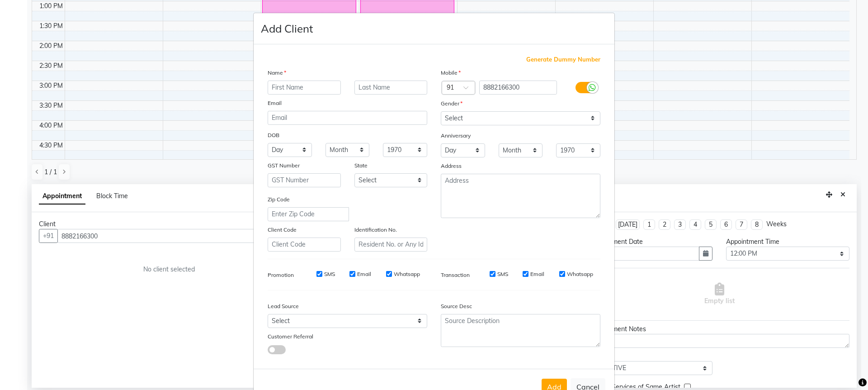  What do you see at coordinates (277, 73) in the screenshot?
I see `label: Name` at bounding box center [277, 73].